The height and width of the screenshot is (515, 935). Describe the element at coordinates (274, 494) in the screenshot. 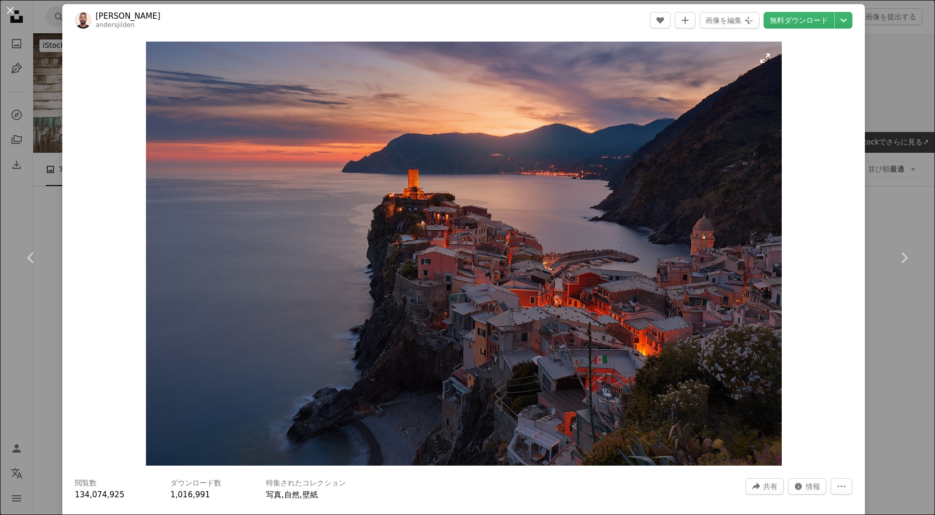

I see `a: 写真` at that location.